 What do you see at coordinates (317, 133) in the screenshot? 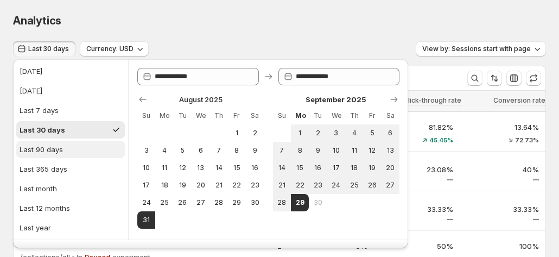
I see `span: 2` at bounding box center [317, 133].